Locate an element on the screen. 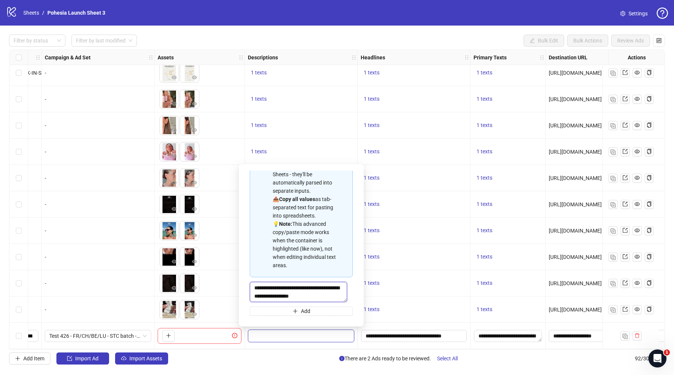  div: Select row 90 is located at coordinates (19, 283).